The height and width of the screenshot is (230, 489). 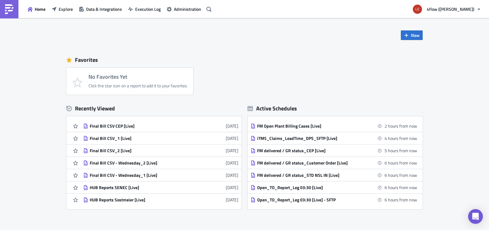 I want to click on a: Open_TO_Report_Leg 03:30 [Live]6 hours from now, so click(x=334, y=187).